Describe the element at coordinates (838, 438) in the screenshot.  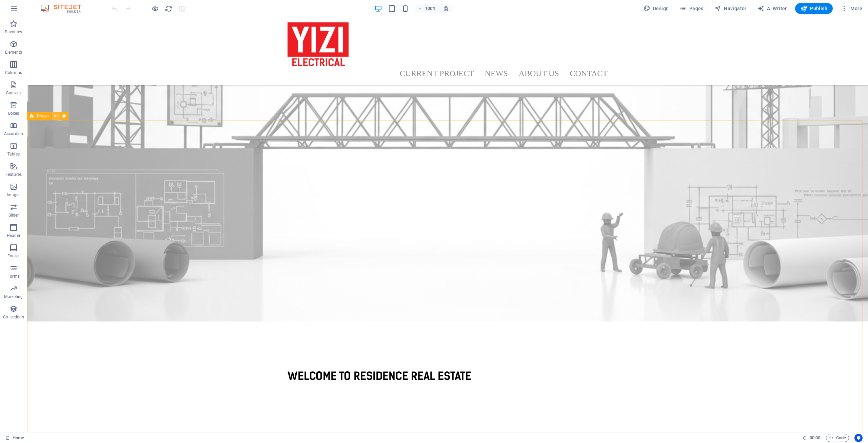
I see `button: Code` at that location.